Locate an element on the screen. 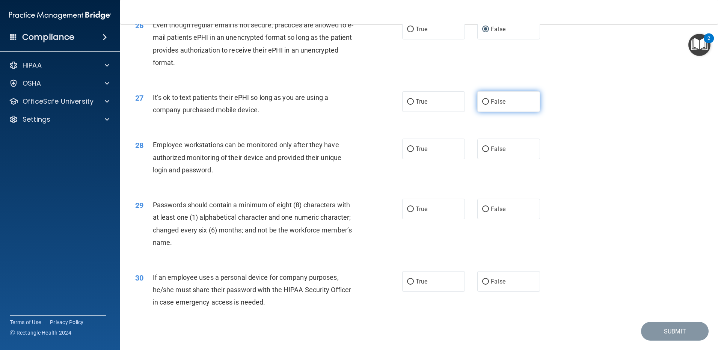 The image size is (718, 350). p: OSHA is located at coordinates (32, 83).